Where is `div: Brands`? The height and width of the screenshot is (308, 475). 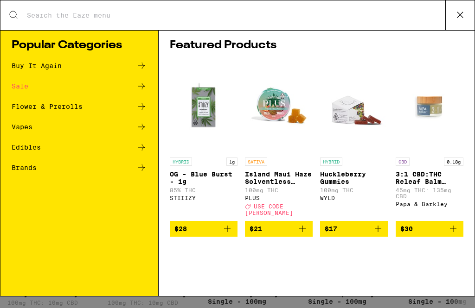
div: Brands is located at coordinates (24, 168).